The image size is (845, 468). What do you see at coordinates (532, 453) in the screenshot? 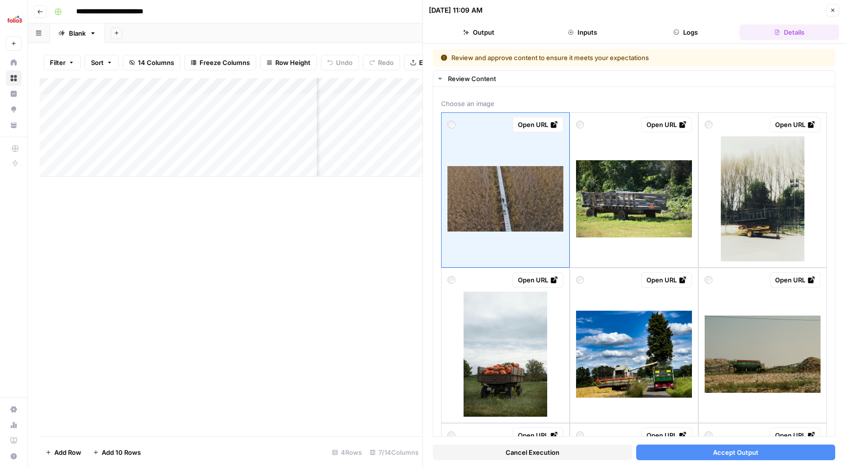
I see `button: Cancel Execution` at bounding box center [532, 453].